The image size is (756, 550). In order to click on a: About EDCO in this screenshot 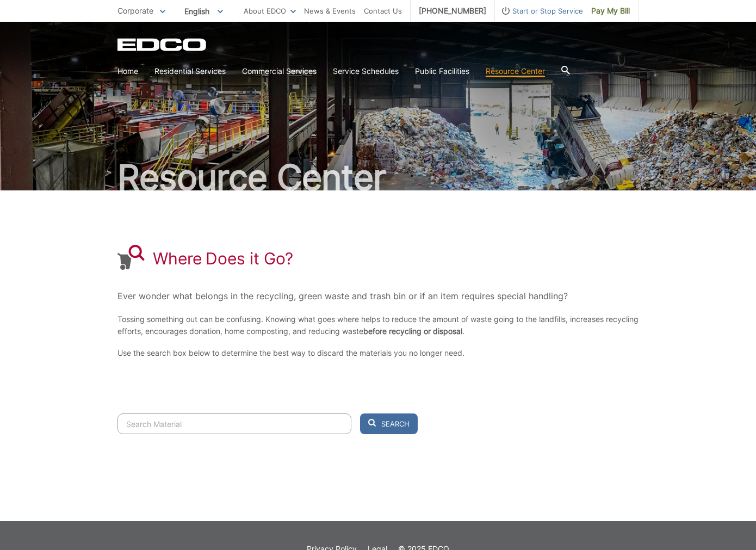, I will do `click(269, 11)`.